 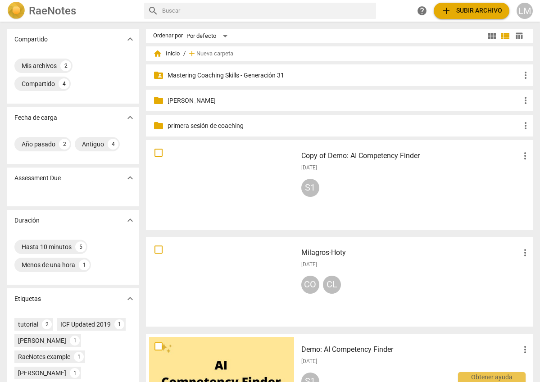 What do you see at coordinates (159, 75) in the screenshot?
I see `span: folder_shared` at bounding box center [159, 75].